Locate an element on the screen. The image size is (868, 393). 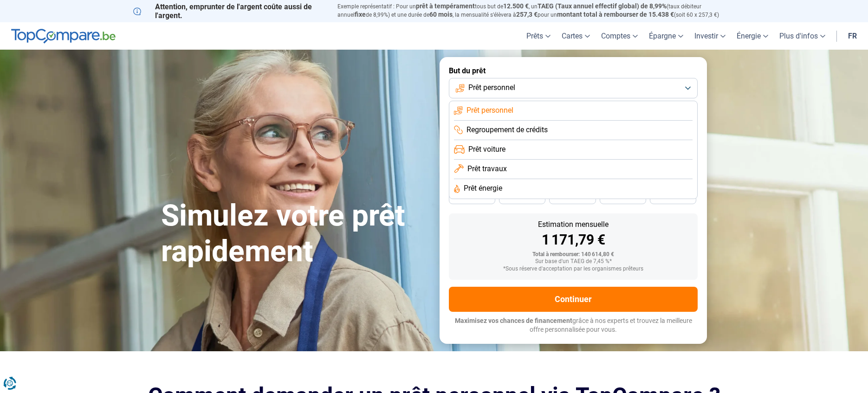
span: TAEG (Taux annuel effectif global) de 8,99% is located at coordinates (602, 6).